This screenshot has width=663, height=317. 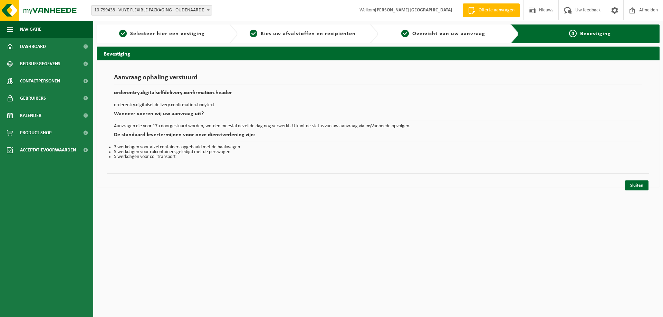 What do you see at coordinates (405, 34) in the screenshot?
I see `span: 3` at bounding box center [405, 34].